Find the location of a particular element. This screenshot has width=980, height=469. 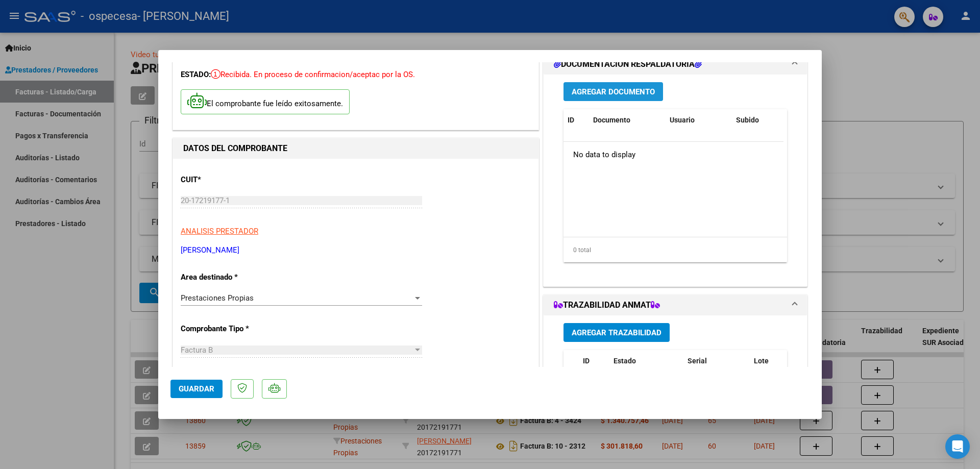

h1: DOCUMENTACIÓN RESPALDATORIA is located at coordinates (627, 64).